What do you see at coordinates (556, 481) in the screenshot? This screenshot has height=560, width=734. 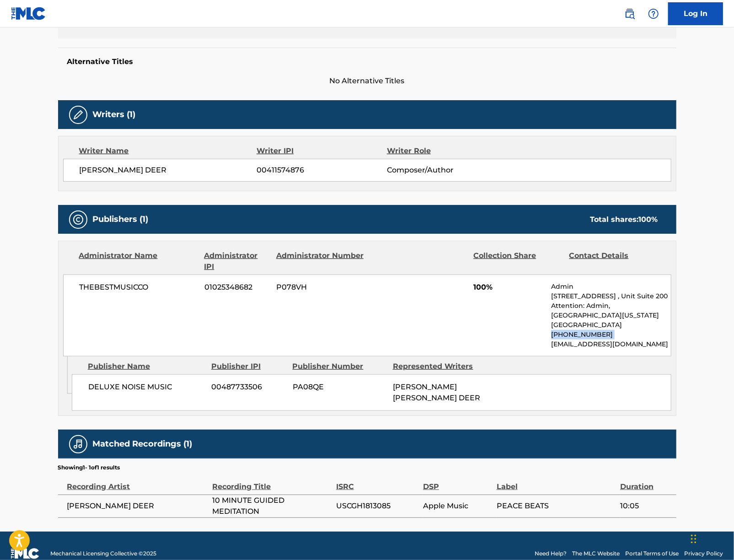 I see `div: Label` at bounding box center [556, 481].